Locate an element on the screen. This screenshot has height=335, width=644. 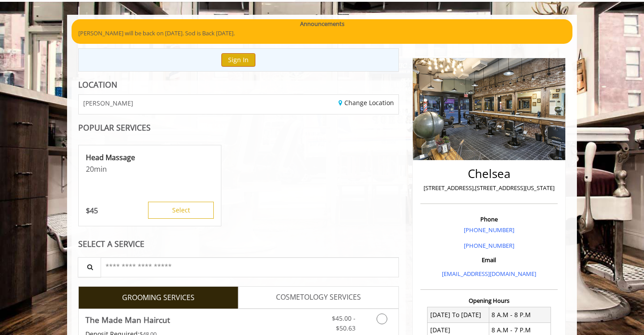
h3: Opening Hours is located at coordinates (489, 301).